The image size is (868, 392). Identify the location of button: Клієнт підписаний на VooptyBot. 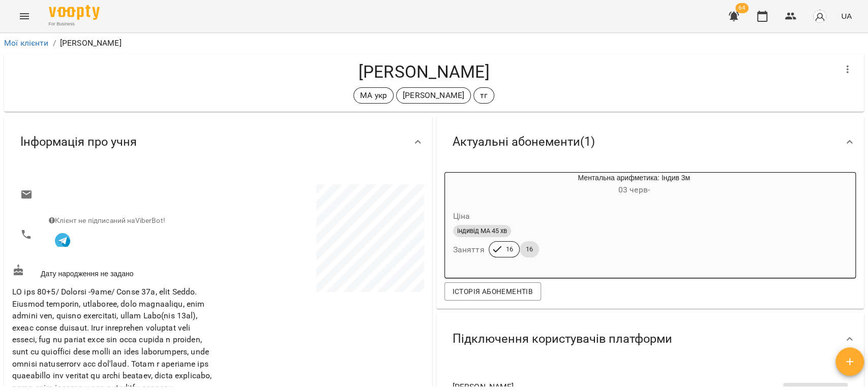
(63, 239).